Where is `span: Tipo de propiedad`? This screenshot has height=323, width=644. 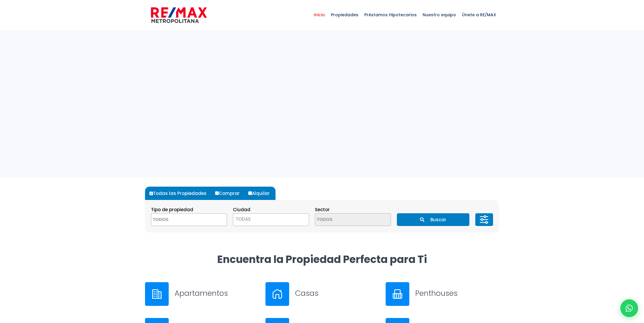
span: Tipo de propiedad is located at coordinates (172, 209).